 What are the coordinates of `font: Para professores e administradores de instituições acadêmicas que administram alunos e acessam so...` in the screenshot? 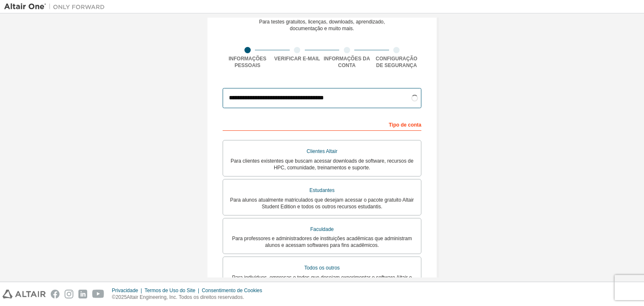 It's located at (322, 242).